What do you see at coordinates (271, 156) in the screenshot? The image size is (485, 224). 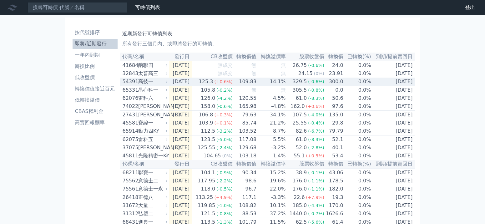 I see `td: 1.4%` at bounding box center [271, 156].